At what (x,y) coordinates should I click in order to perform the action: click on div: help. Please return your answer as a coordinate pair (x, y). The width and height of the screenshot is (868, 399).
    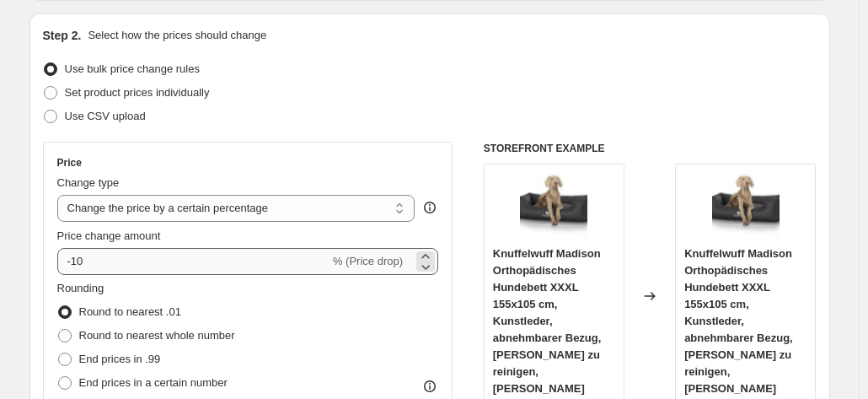
    Looking at the image, I should click on (430, 207).